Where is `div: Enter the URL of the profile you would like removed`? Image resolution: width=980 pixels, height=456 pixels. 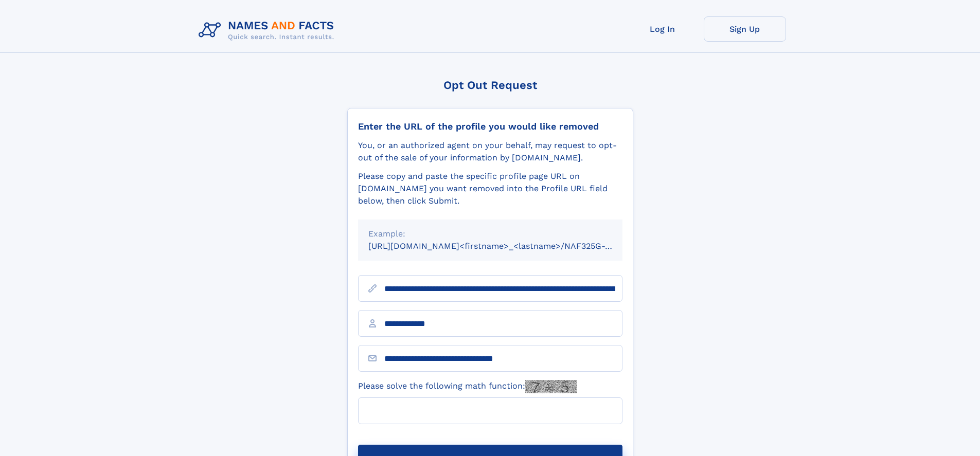 div: Enter the URL of the profile you would like removed is located at coordinates (490, 126).